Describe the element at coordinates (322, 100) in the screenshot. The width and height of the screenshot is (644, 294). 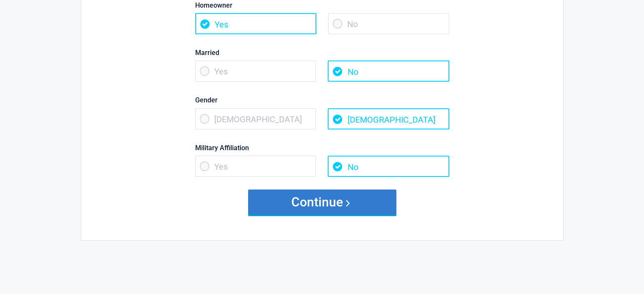
I see `label: Gender` at that location.